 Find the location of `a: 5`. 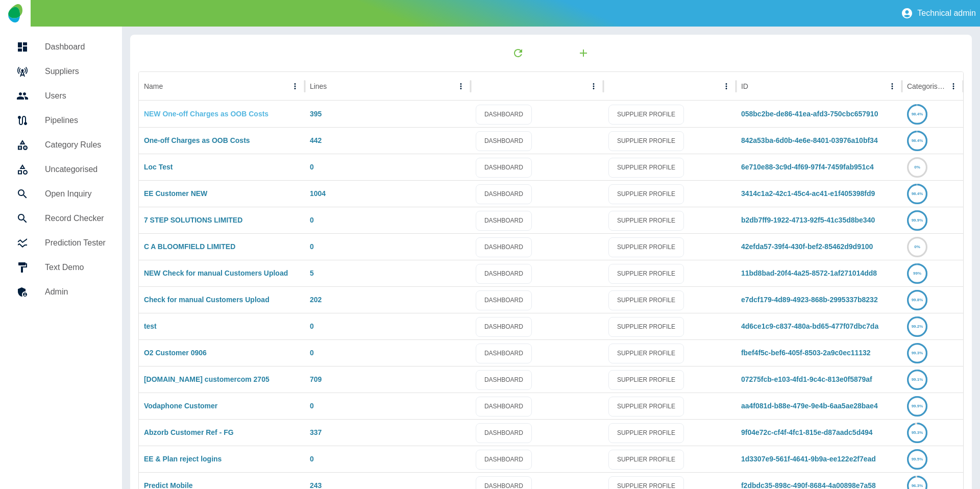

a: 5 is located at coordinates (312, 273).